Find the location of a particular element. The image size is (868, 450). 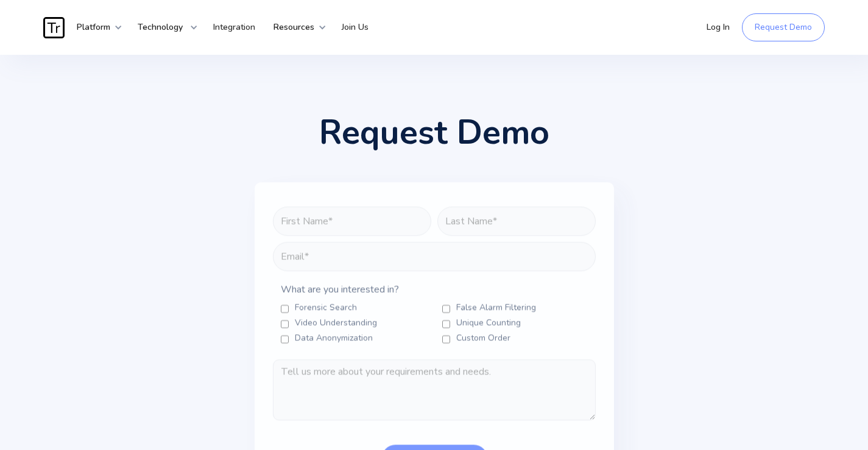

a: Integration is located at coordinates (234, 27).